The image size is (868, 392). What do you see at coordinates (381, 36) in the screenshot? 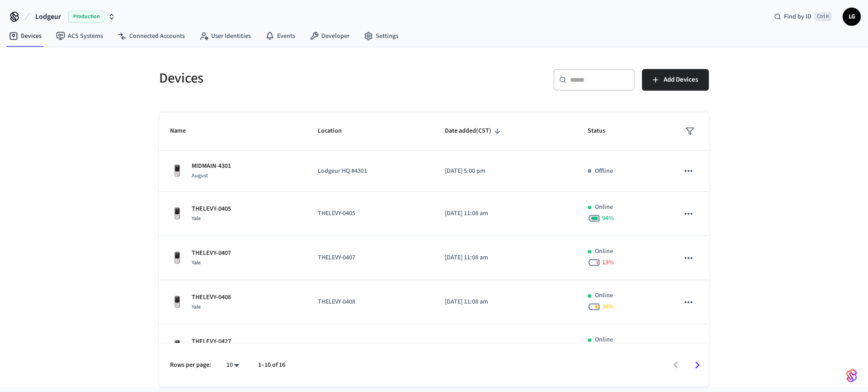
I see `a: Settings` at bounding box center [381, 36].